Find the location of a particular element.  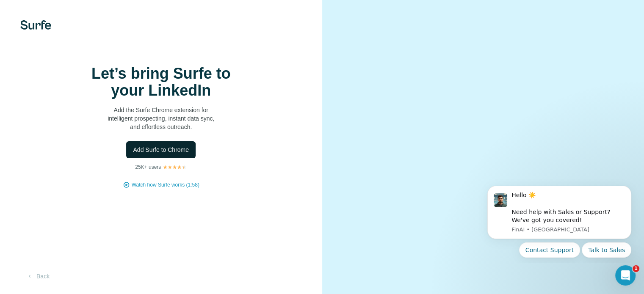

h1: Let’s bring Surfe to your LinkedIn is located at coordinates (161, 82).